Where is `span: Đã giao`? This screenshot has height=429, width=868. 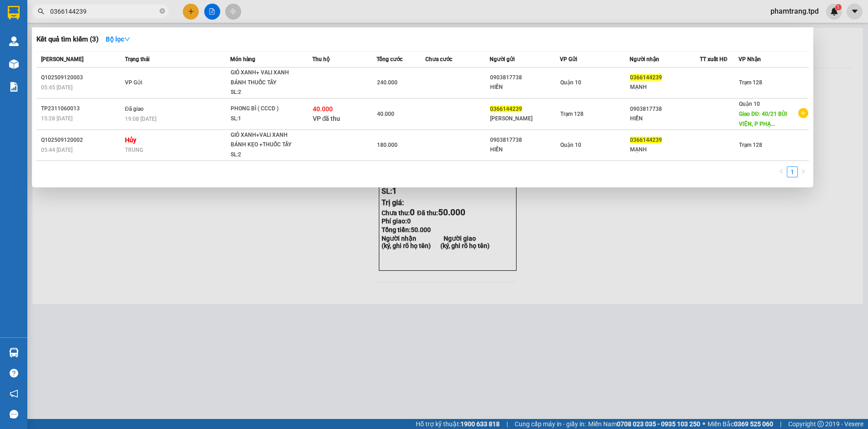
span: Đã giao is located at coordinates (134, 109).